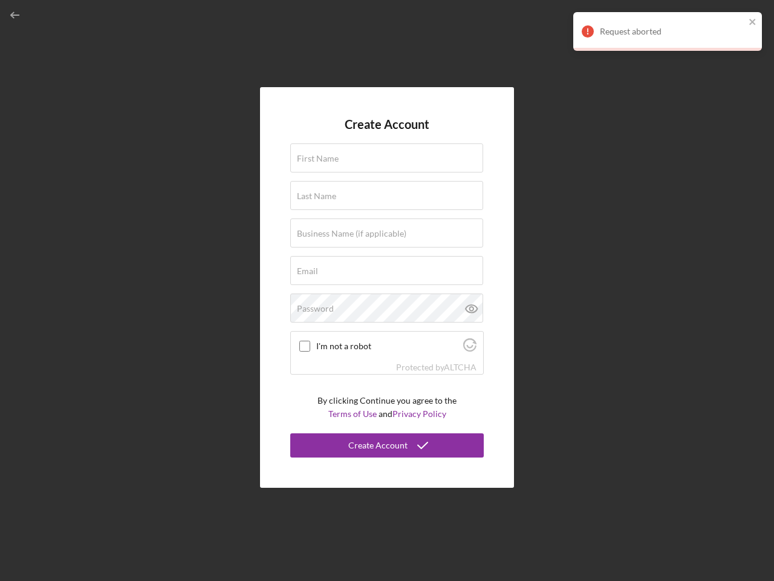  Describe the element at coordinates (307, 271) in the screenshot. I see `label: Email` at that location.